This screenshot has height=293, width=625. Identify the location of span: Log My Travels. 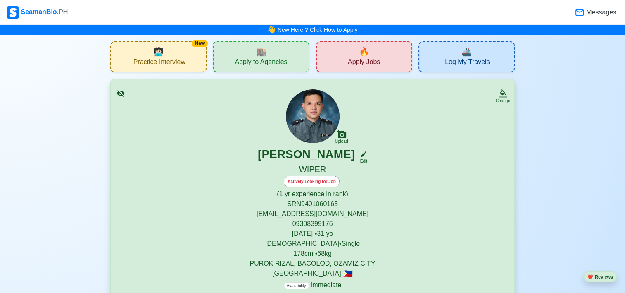
(467, 63).